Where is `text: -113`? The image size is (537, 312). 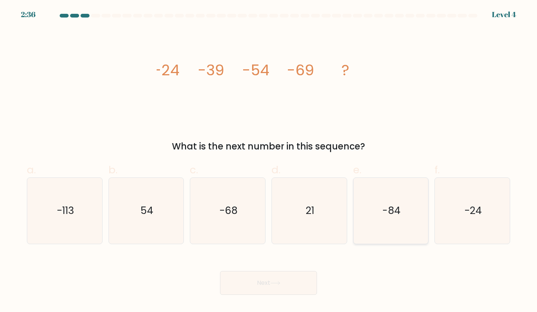
text: -113 is located at coordinates (65, 211).